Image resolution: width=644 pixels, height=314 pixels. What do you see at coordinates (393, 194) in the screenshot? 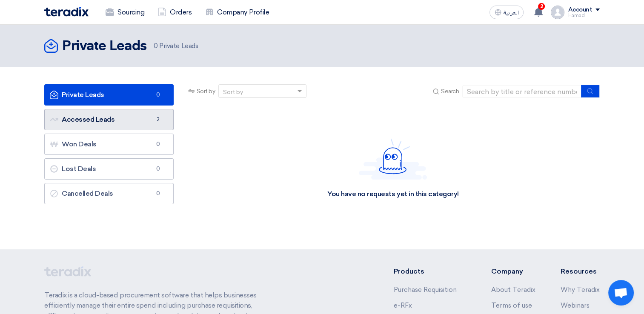
I see `div: You have no requests yet in this category!` at bounding box center [393, 194].